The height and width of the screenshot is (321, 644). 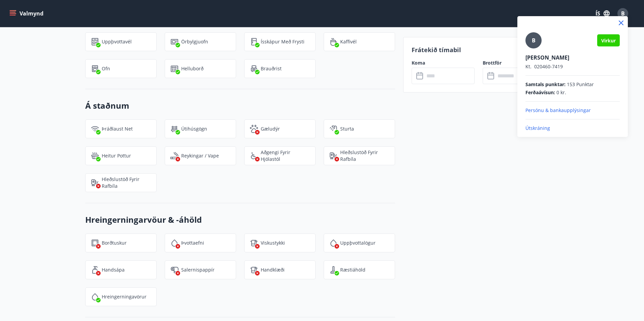 I want to click on p: Útskráning, so click(x=572, y=128).